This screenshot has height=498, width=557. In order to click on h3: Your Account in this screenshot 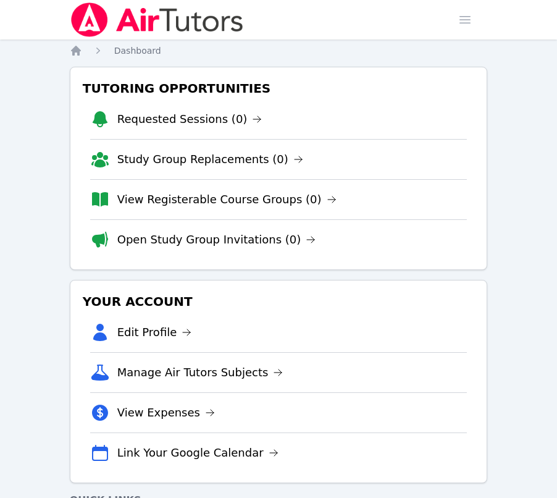, I will do `click(279, 302)`.